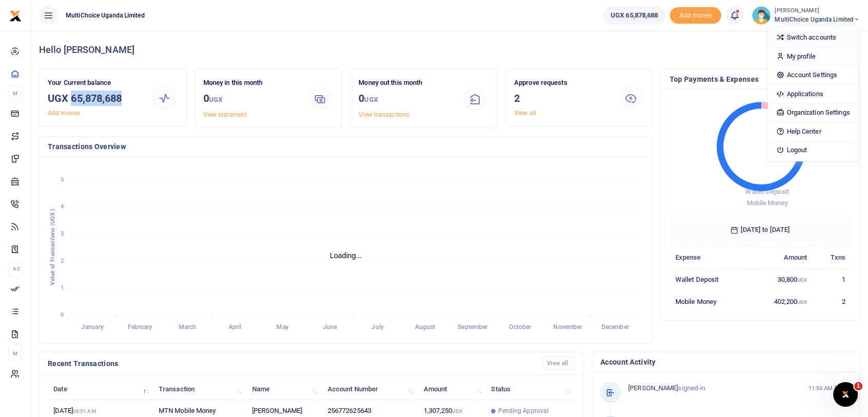 Image resolution: width=868 pixels, height=417 pixels. What do you see at coordinates (813, 150) in the screenshot?
I see `a: Logout` at bounding box center [813, 150].